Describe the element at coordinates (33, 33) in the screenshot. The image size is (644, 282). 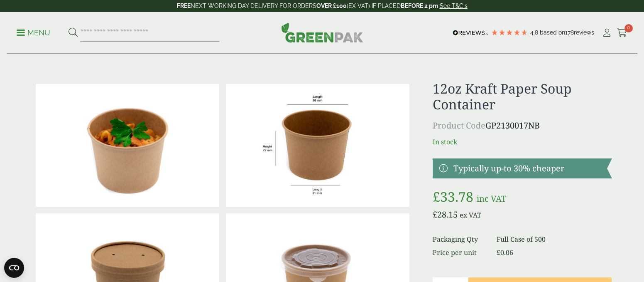
I see `p: Menu` at that location.